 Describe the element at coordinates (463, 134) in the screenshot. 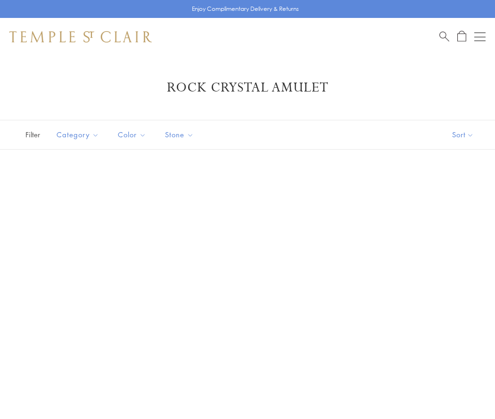

I see `button: Show sort by` at that location.